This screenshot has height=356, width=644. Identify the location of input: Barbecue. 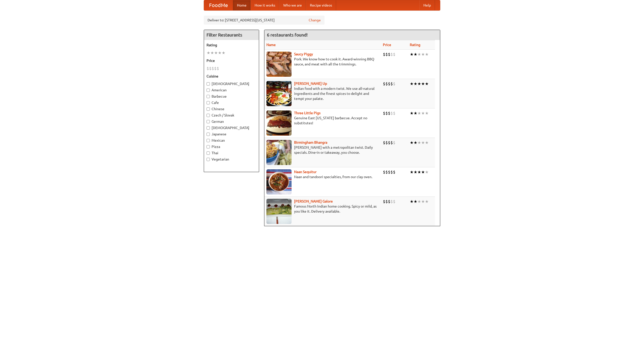
(208, 96).